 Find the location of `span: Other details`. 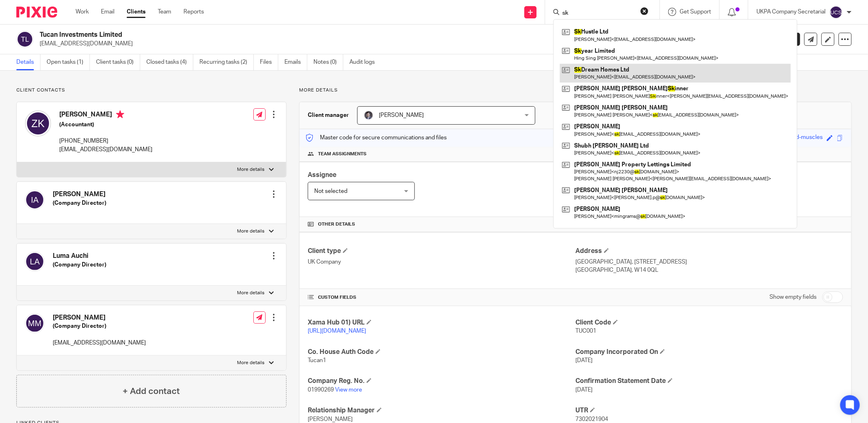

span: Other details is located at coordinates (336, 224).